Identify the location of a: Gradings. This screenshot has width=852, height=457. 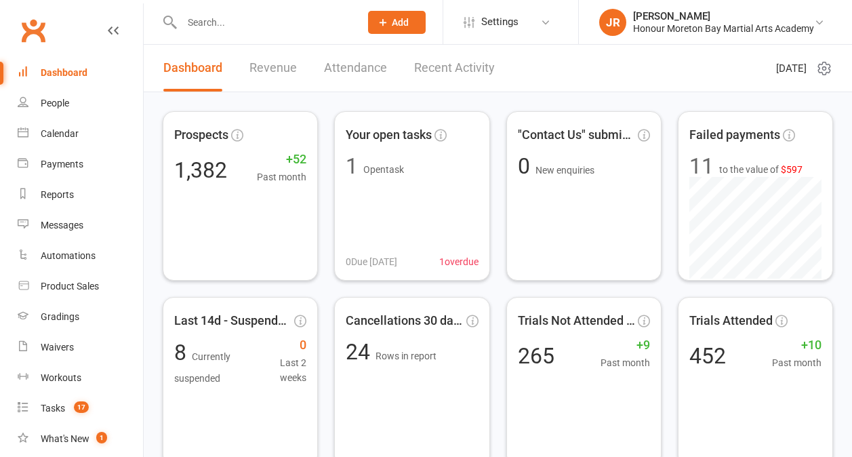
(80, 317).